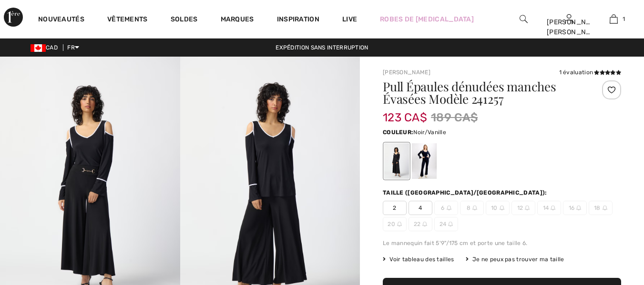 This screenshot has width=644, height=285. Describe the element at coordinates (482, 93) in the screenshot. I see `h1: Pull Épaules dénudées manches Évasées Modèle 241257` at that location.